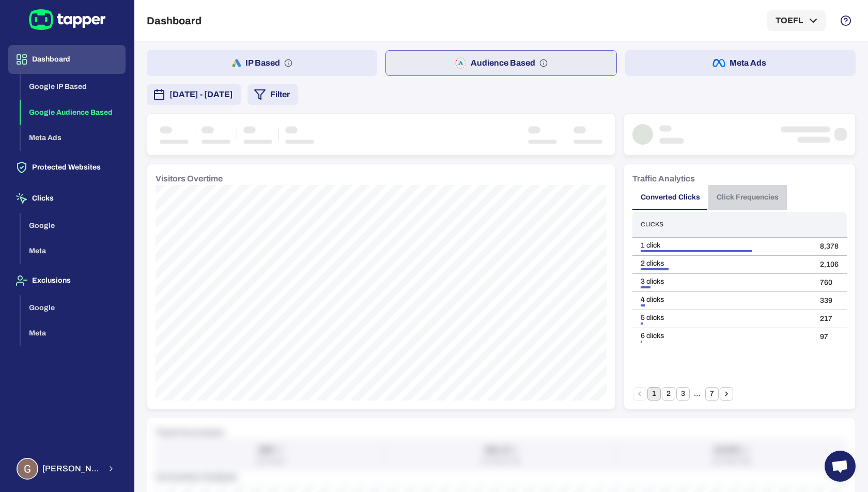 This screenshot has height=492, width=868. I want to click on a: Google IP Based, so click(73, 86).